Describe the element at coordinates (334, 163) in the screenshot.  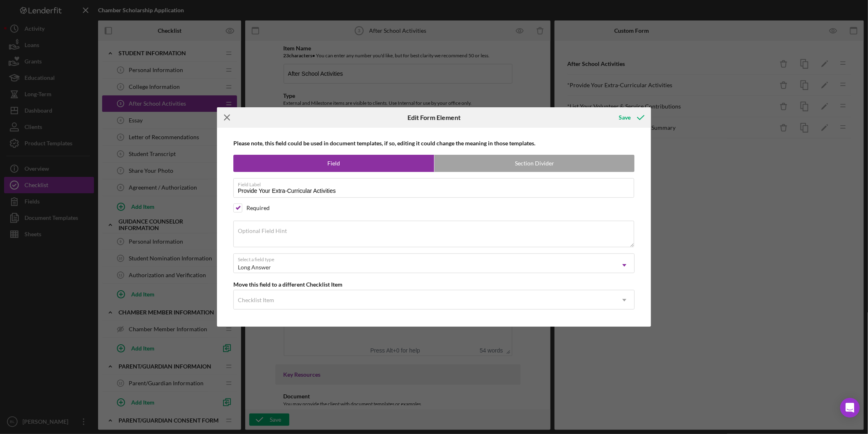
I see `label: Field` at that location.